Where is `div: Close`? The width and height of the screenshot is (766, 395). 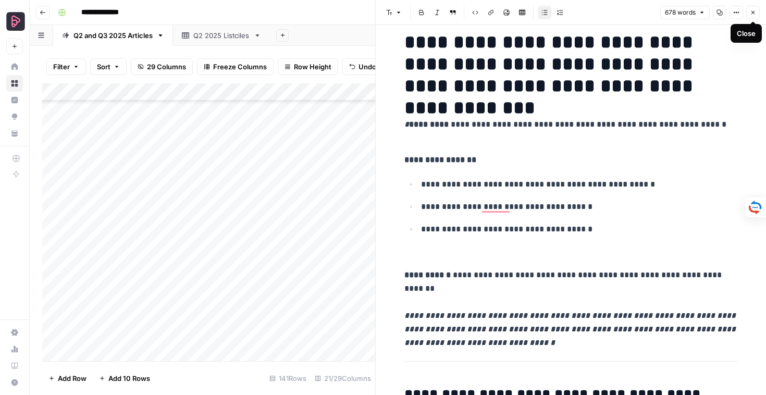 div: Close is located at coordinates (746, 33).